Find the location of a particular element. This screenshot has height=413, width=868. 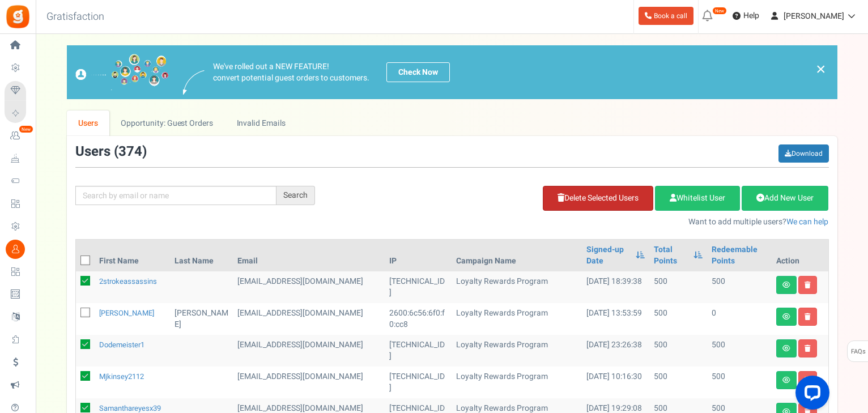

img: Gratisfaction is located at coordinates (17, 17).